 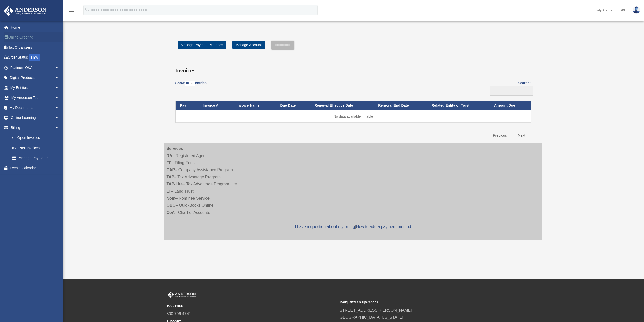 I want to click on label: Search:, so click(x=510, y=88).